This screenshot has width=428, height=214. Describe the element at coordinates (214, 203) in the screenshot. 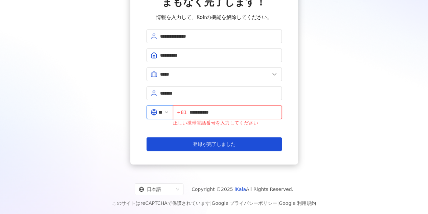

I see `span: このサイトはreCAPTCHAで保護されています` at that location.